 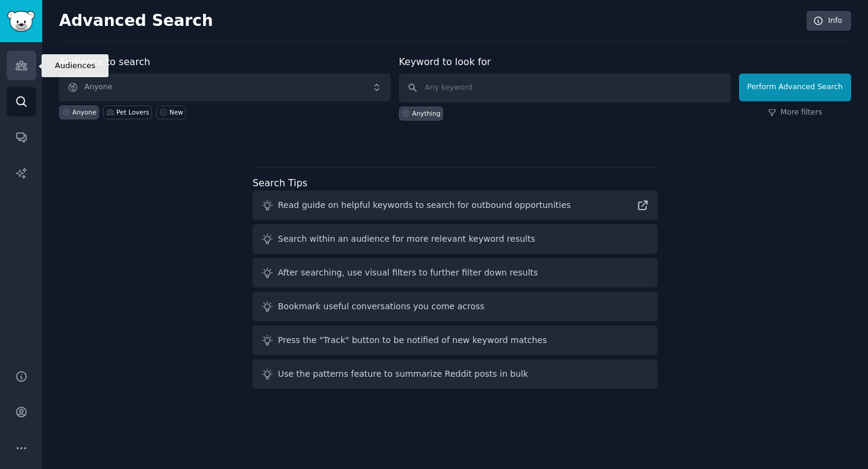 I want to click on span: Anyone, so click(x=225, y=87).